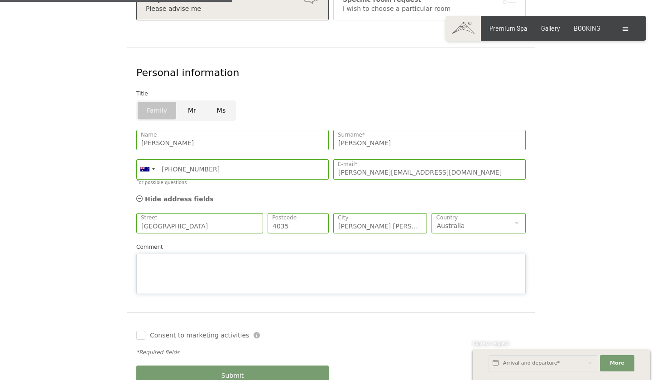 This screenshot has height=380, width=662. I want to click on span: Hide address fields, so click(179, 199).